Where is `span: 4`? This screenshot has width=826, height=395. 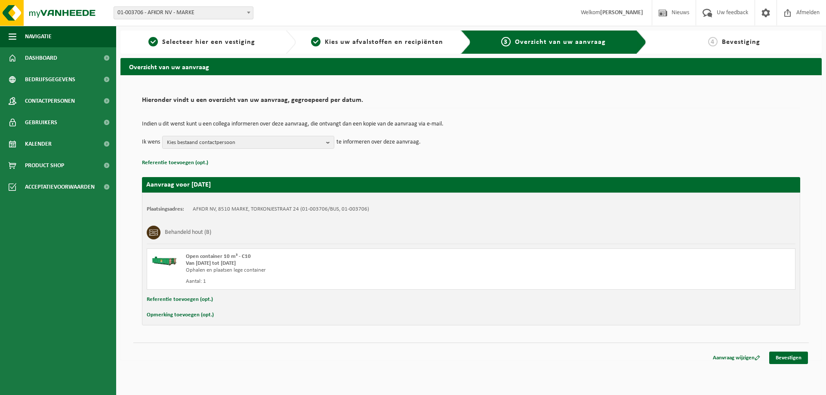 span: 4 is located at coordinates (713, 42).